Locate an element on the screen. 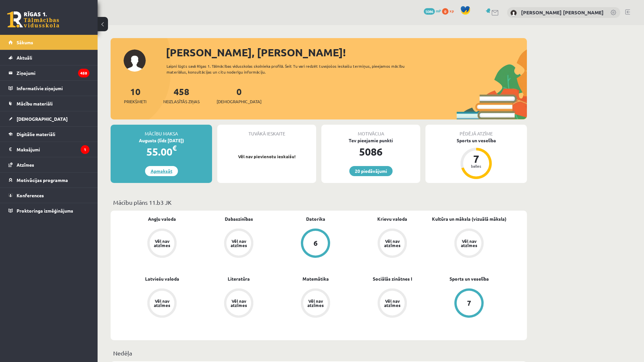  p: Mācību plāns 11.b3 JK is located at coordinates (319, 202).